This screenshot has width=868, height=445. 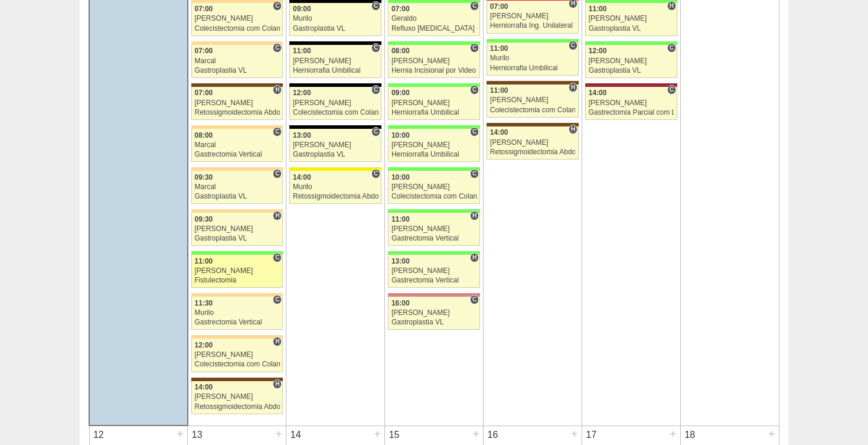 What do you see at coordinates (336, 85) in the screenshot?
I see `div: Key: Blanc` at bounding box center [336, 85].